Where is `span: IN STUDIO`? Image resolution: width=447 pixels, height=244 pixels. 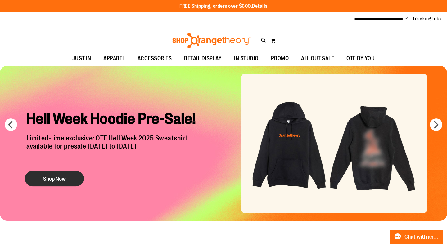
span: IN STUDIO is located at coordinates (246, 58).